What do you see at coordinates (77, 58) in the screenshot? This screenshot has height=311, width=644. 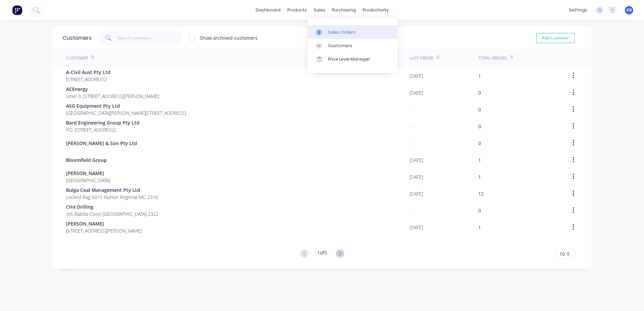 I see `div: Customer` at bounding box center [77, 58].